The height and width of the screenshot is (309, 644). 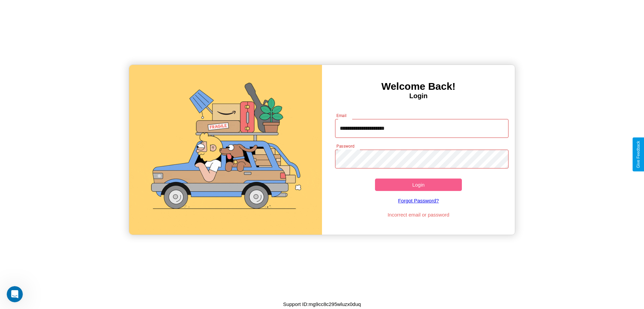 I want to click on label: Password, so click(x=345, y=146).